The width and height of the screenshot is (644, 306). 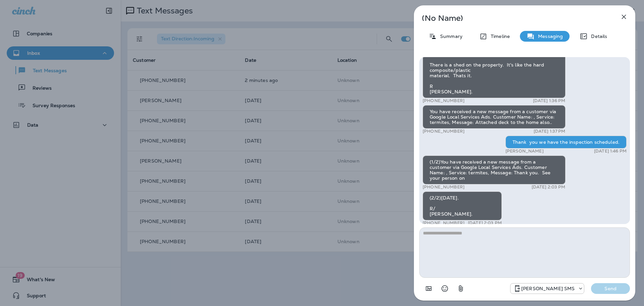 What do you see at coordinates (547, 288) in the screenshot?
I see `div: +1 (757) 760-3335` at bounding box center [547, 288].